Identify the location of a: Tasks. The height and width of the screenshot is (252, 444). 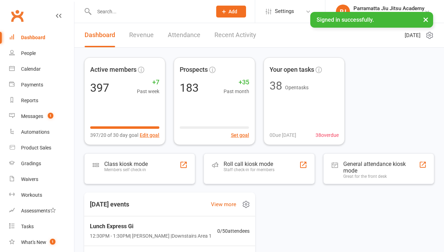
(41, 227).